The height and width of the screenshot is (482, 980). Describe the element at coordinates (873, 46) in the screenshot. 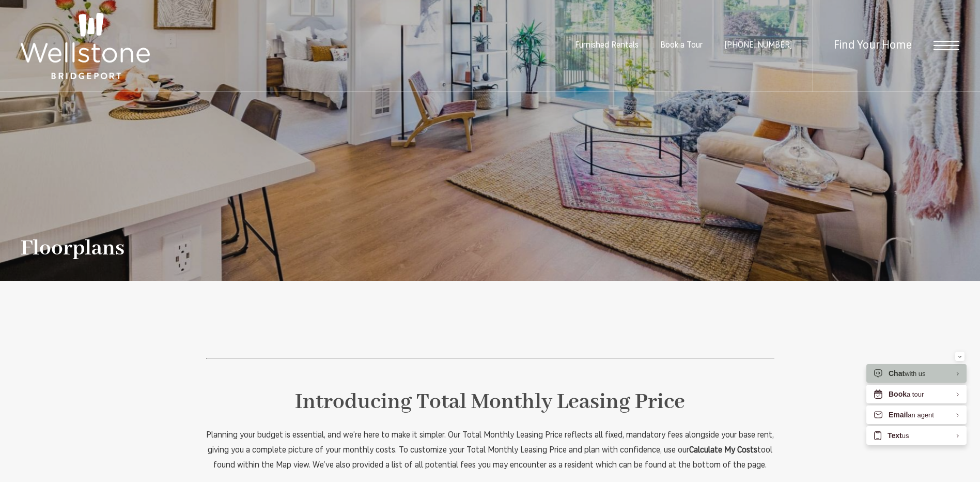

I see `span: Find Your Home` at that location.